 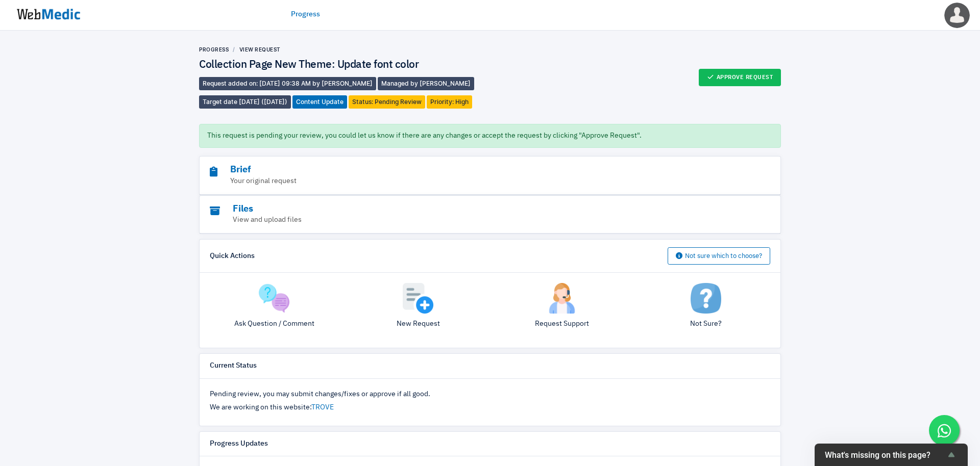 What do you see at coordinates (562, 324) in the screenshot?
I see `p: Request Support` at bounding box center [562, 324].